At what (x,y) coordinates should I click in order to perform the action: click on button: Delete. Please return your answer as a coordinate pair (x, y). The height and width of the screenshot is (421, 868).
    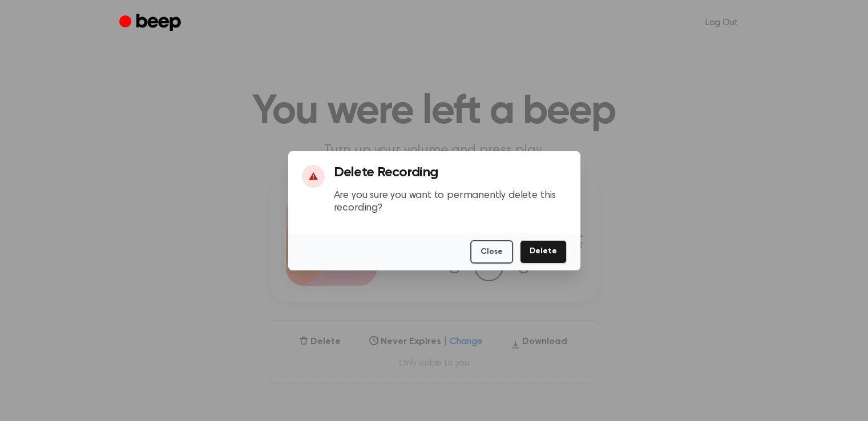
    Looking at the image, I should click on (543, 252).